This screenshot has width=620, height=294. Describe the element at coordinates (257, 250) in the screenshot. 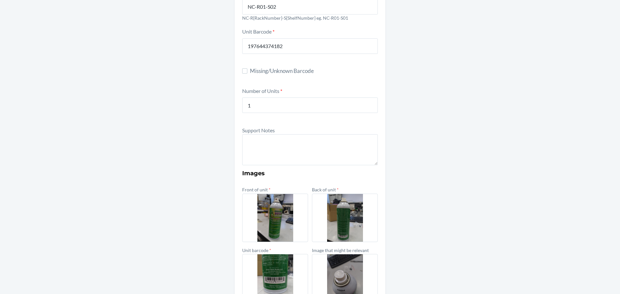

I see `label: Unit barcode` at that location.